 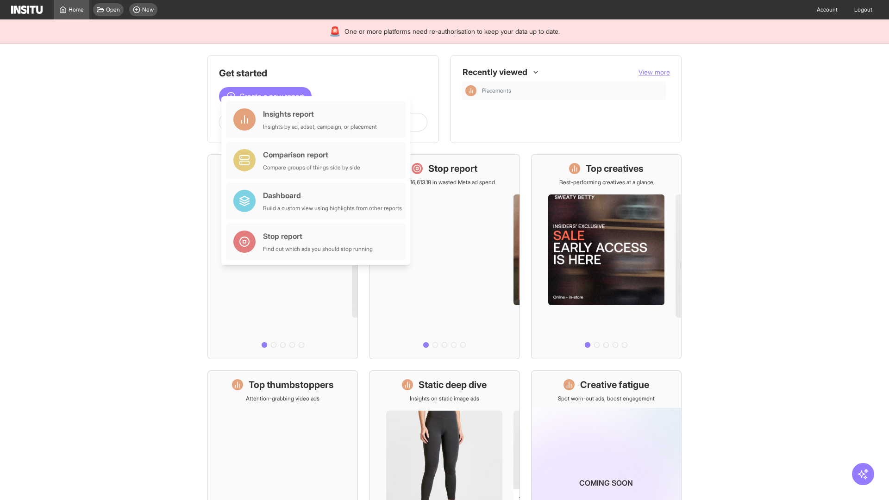 What do you see at coordinates (113, 10) in the screenshot?
I see `span: Open` at bounding box center [113, 10].